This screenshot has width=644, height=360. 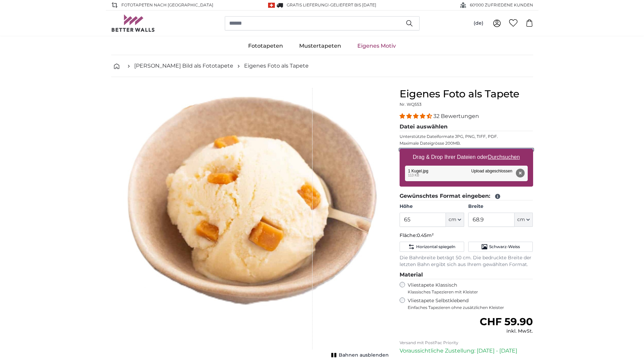 I want to click on span: Bahnen ausblenden, so click(x=364, y=355).